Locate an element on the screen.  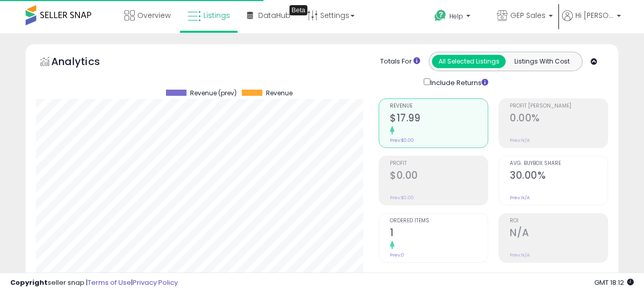
i: Get Help is located at coordinates (440, 15).